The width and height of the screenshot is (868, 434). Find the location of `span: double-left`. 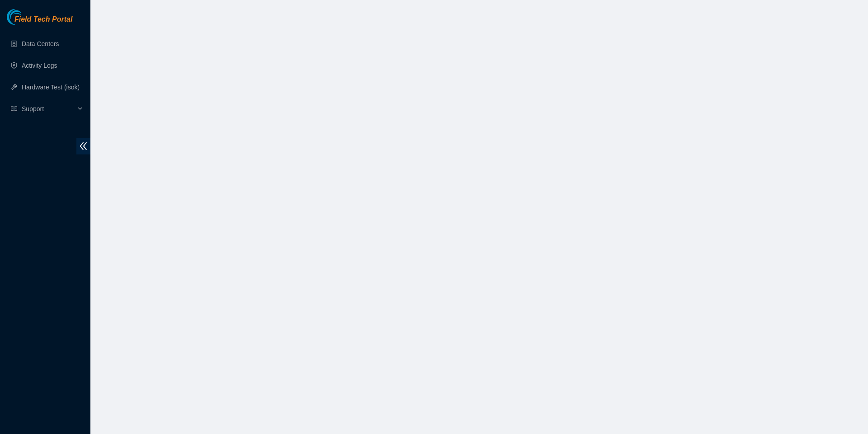

span: double-left is located at coordinates (83, 146).